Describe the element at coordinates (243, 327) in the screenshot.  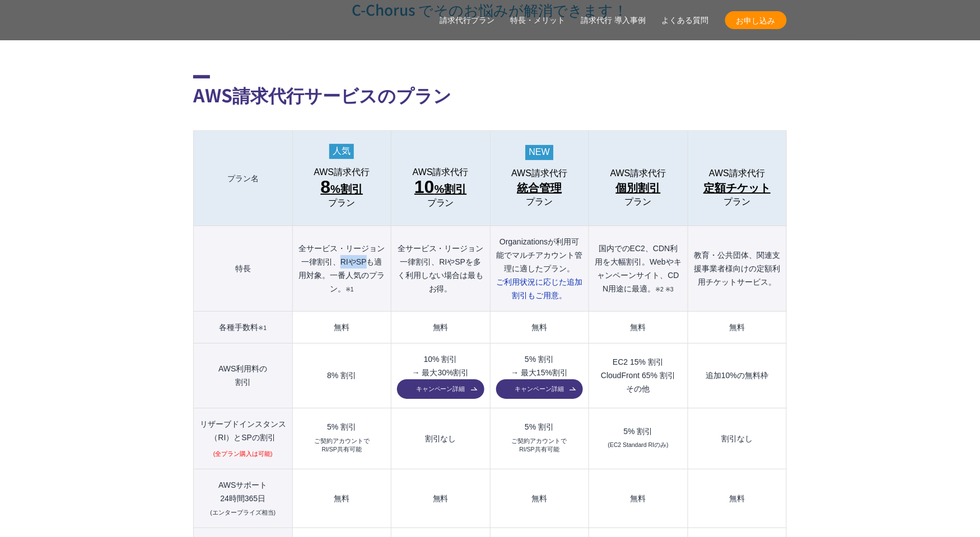
I see `th: 各種手数料` at that location.